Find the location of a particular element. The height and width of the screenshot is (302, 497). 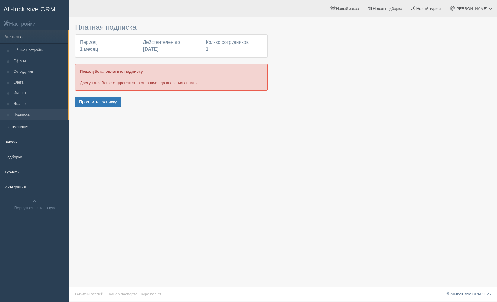

a: Общие настройки is located at coordinates (39, 51).